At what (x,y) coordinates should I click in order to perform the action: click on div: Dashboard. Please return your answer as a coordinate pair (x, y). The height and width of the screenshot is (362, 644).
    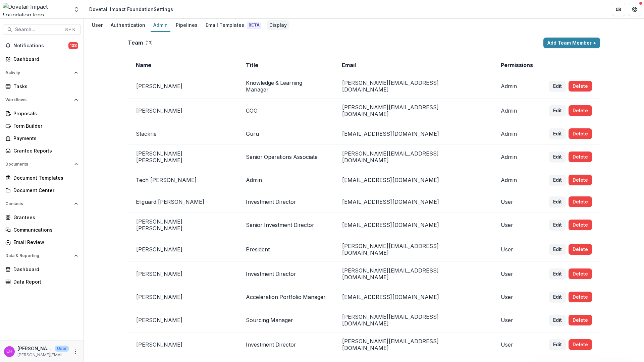
    Looking at the image, I should click on (44, 269).